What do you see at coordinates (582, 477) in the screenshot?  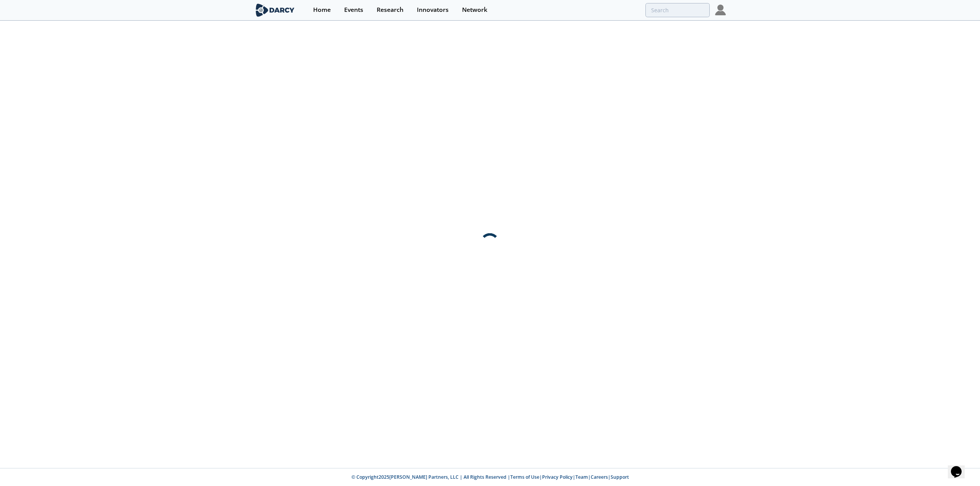 I see `a: Team` at bounding box center [582, 477].